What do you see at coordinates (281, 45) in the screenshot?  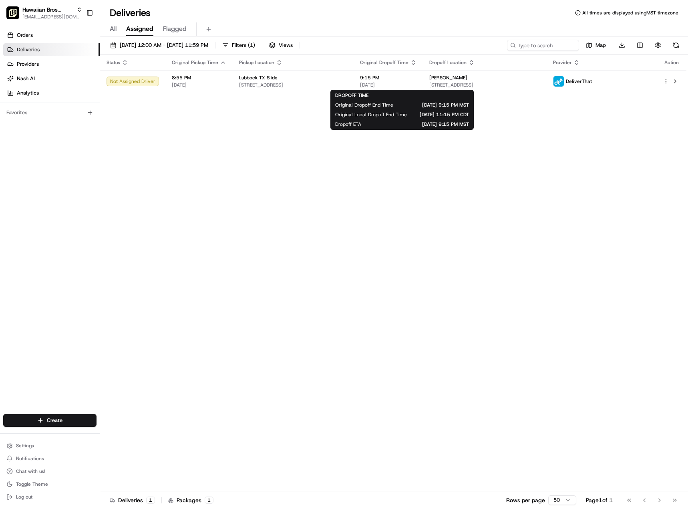 I see `button: Views` at bounding box center [281, 45].